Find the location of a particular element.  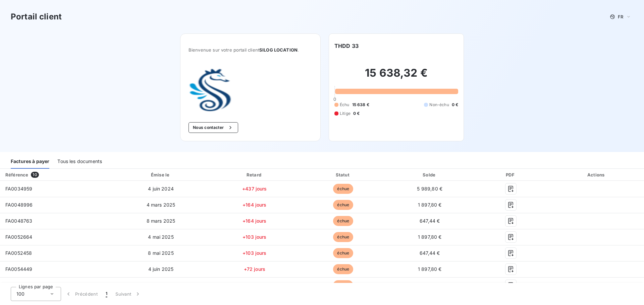

span: +437 jours is located at coordinates (255, 189).